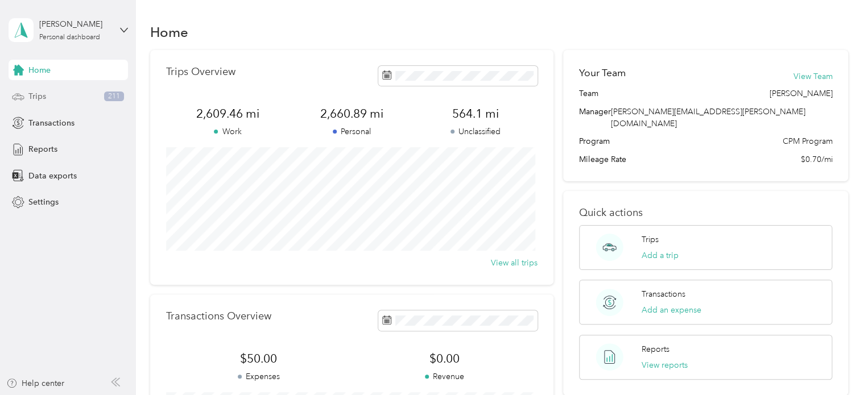 Image resolution: width=868 pixels, height=395 pixels. What do you see at coordinates (352, 131) in the screenshot?
I see `p: Personal` at bounding box center [352, 131].